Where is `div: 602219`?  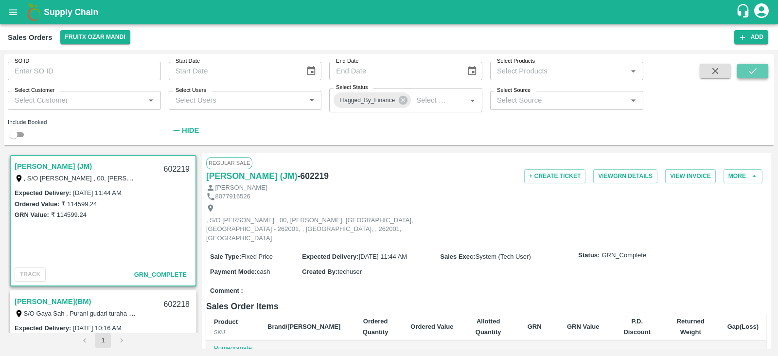 div: 602219 is located at coordinates (176, 169).